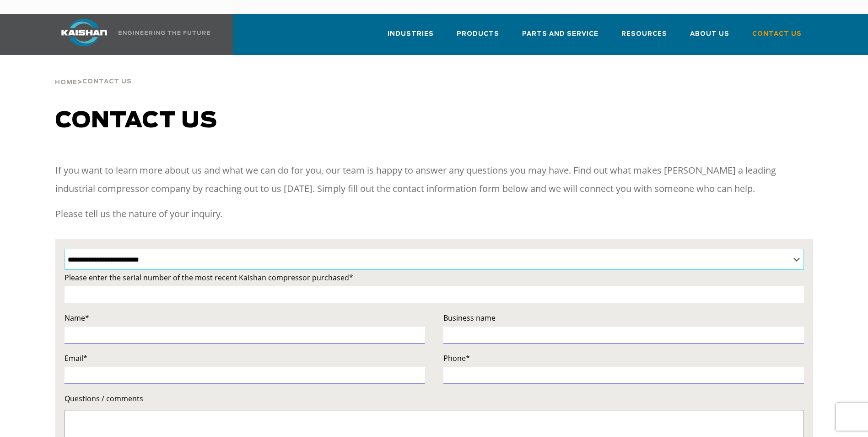  What do you see at coordinates (434, 278) in the screenshot?
I see `label: Please enter the serial number of the most recent Kaishan compressor purchased*` at bounding box center [434, 278].